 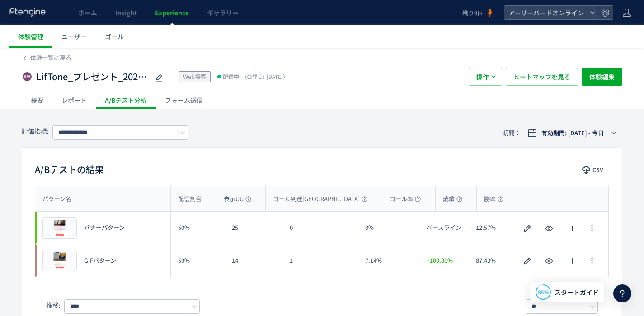 I want to click on div: 1, so click(x=320, y=261).